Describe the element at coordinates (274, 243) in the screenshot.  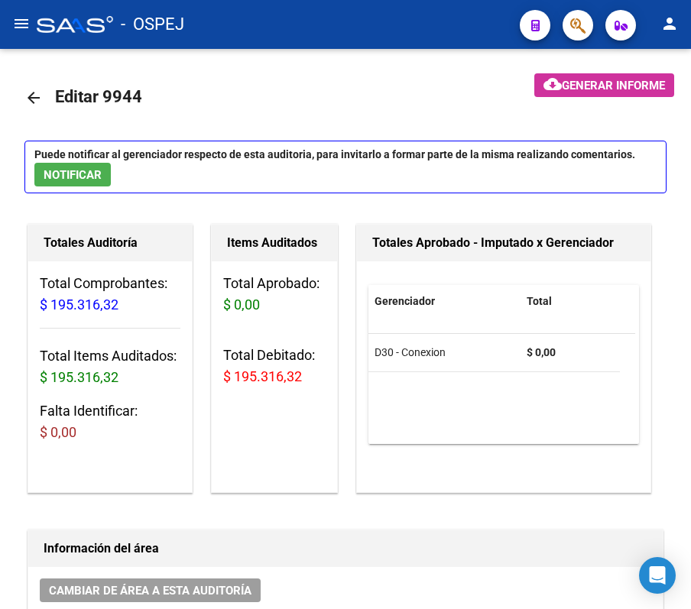
I see `h1: Items Auditados` at that location.